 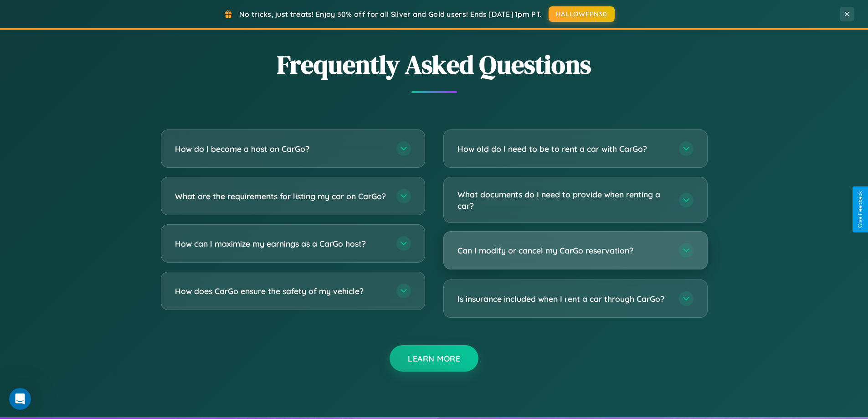 What do you see at coordinates (860, 209) in the screenshot?
I see `div: Give Feedback` at bounding box center [860, 209].